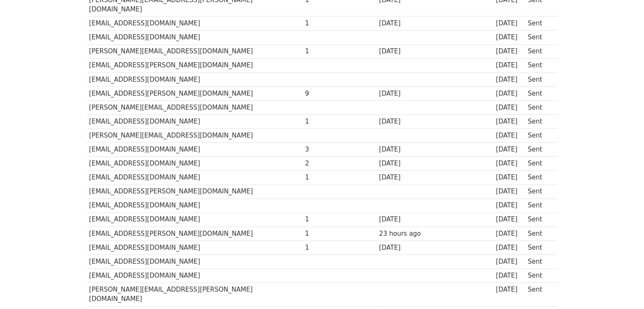  What do you see at coordinates (322, 150) in the screenshot?
I see `div: 3` at bounding box center [322, 150].